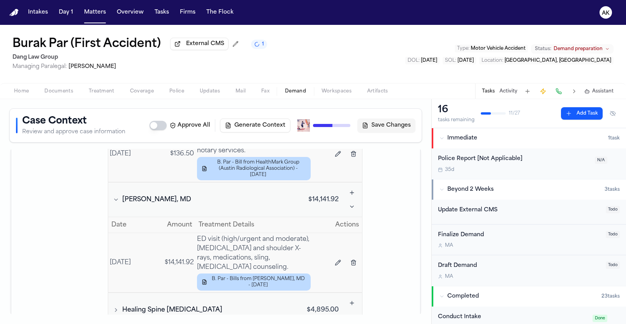  I want to click on span: Documents, so click(59, 91).